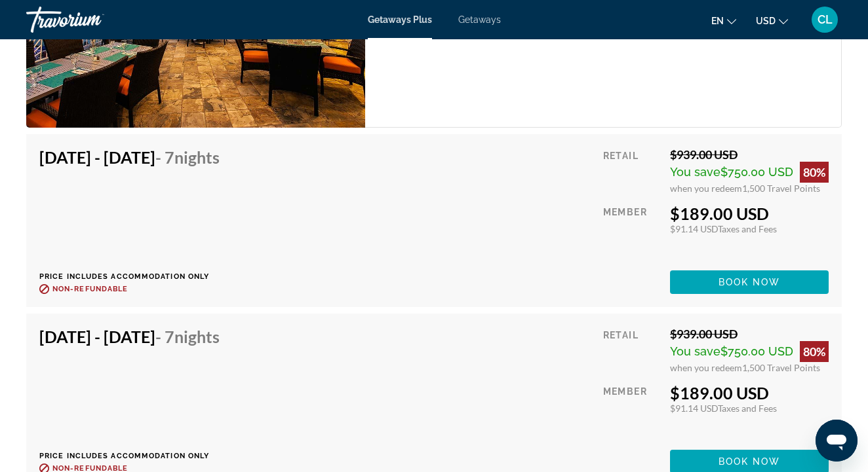 This screenshot has width=868, height=472. I want to click on span: en, so click(717, 21).